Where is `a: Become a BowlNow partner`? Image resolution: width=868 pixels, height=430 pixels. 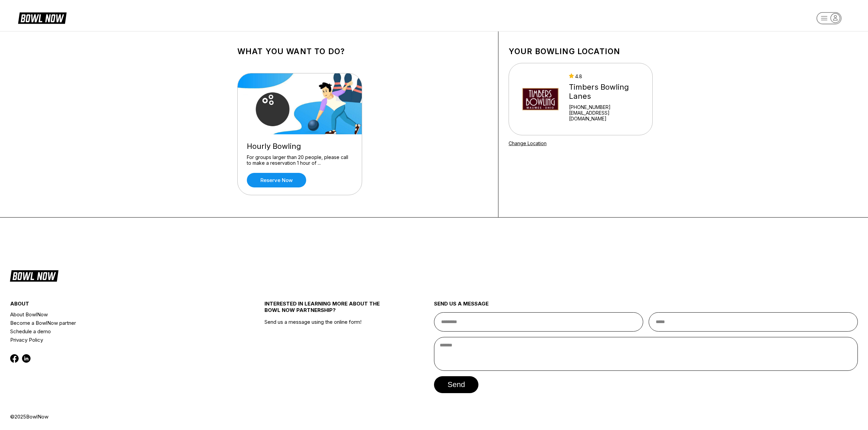 a: Become a BowlNow partner is located at coordinates (116, 323).